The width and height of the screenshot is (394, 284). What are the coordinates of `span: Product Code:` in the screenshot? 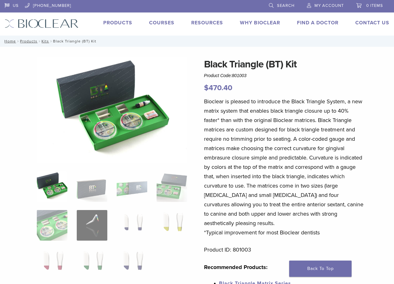 It's located at (225, 75).